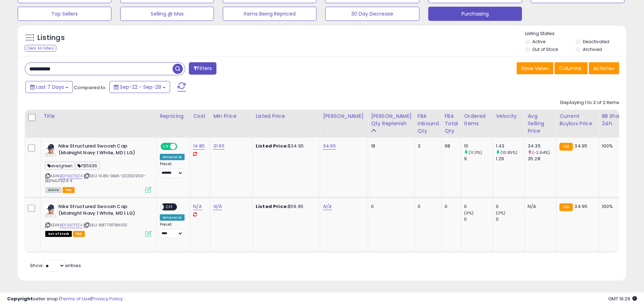 The height and width of the screenshot is (306, 644). I want to click on div: N/A, so click(539, 207).